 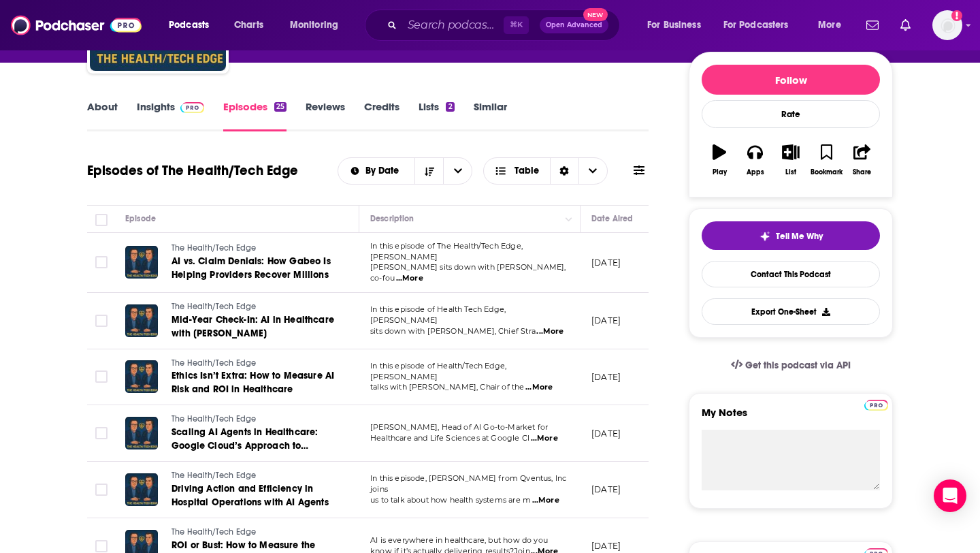 I want to click on button: Open AdvancedNew, so click(x=574, y=25).